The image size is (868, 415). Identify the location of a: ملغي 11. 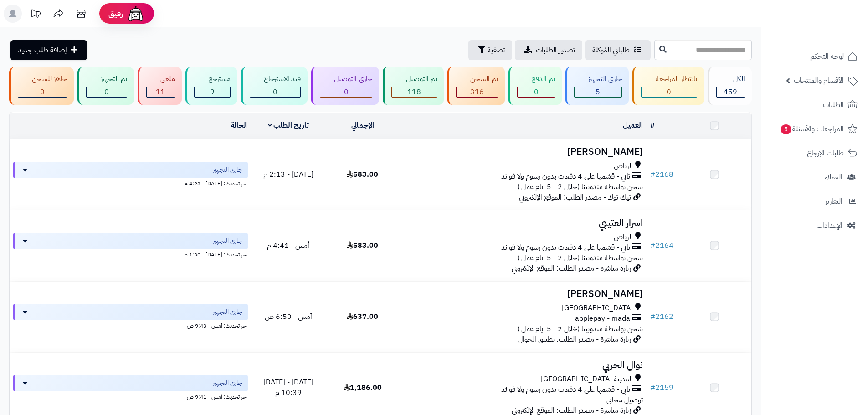
(160, 86).